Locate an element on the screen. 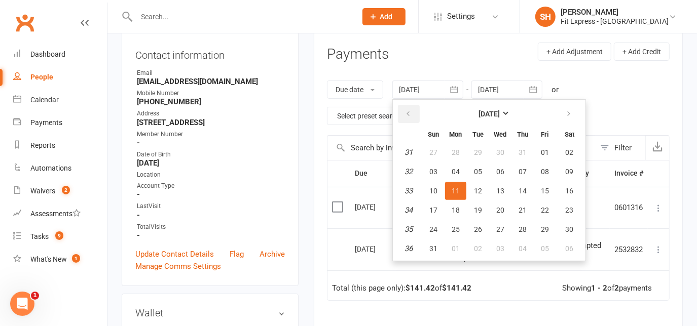 Image resolution: width=697 pixels, height=326 pixels. input: Search... is located at coordinates (241, 17).